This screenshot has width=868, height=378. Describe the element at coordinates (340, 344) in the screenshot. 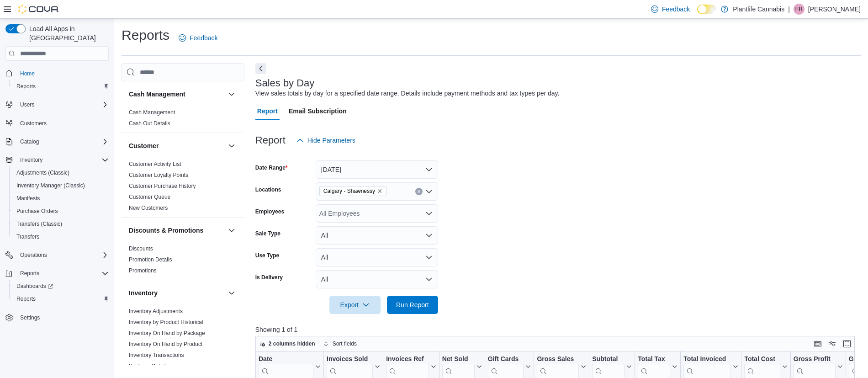

I see `button: Sort fields` at that location.